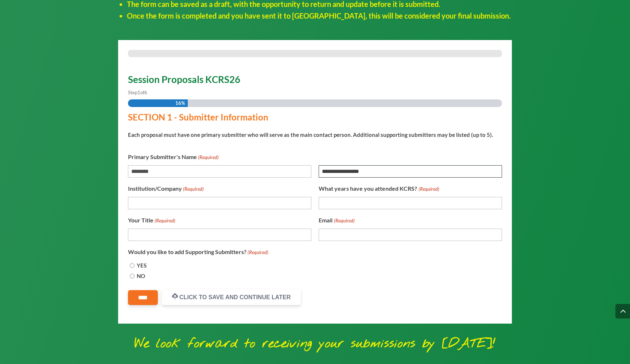  Describe the element at coordinates (198, 252) in the screenshot. I see `legend: Would you like to add Supporting Submitters?` at that location.